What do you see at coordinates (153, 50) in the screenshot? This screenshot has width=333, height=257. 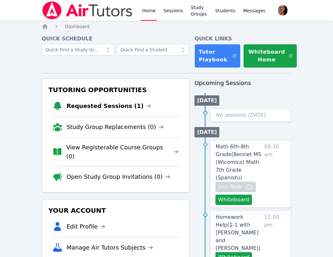 I see `input: Quick Find a Student` at bounding box center [153, 50].